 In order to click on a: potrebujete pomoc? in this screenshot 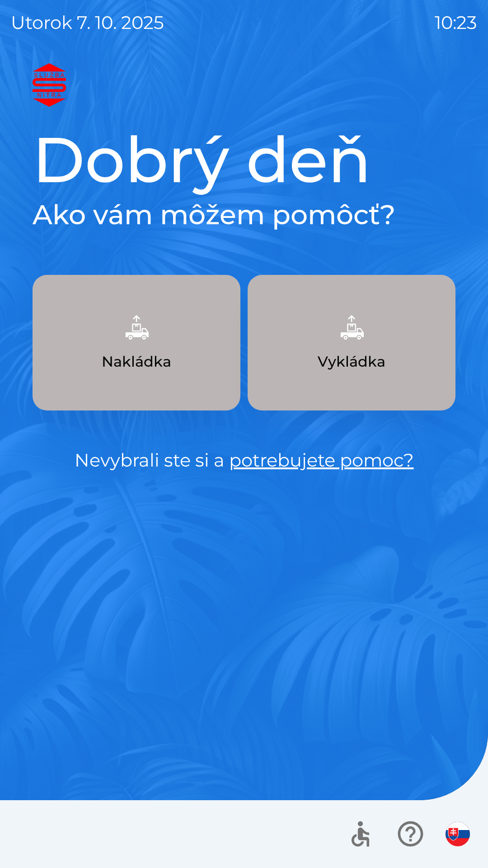, I will do `click(321, 459)`.